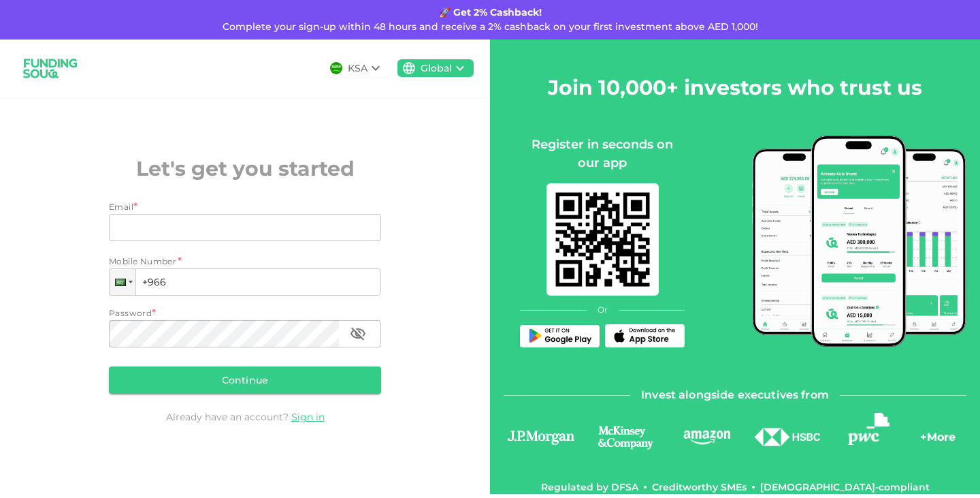 Image resolution: width=980 pixels, height=498 pixels. I want to click on div: Already have an account?, so click(245, 417).